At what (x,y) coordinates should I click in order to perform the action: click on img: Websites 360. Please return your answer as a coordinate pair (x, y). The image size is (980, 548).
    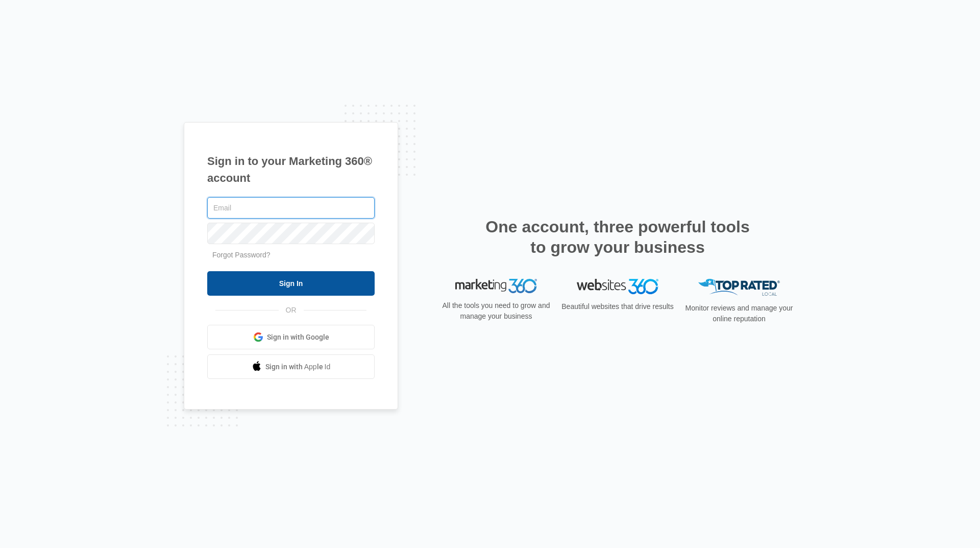
    Looking at the image, I should click on (618, 286).